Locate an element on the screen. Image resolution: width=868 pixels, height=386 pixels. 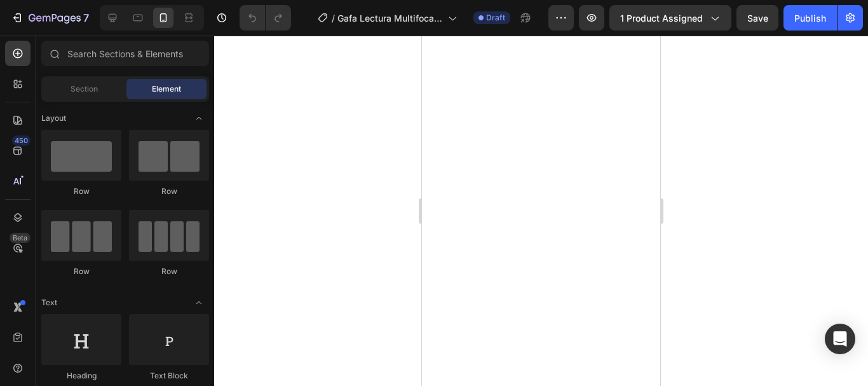
div: Undo/Redo is located at coordinates (265, 18).